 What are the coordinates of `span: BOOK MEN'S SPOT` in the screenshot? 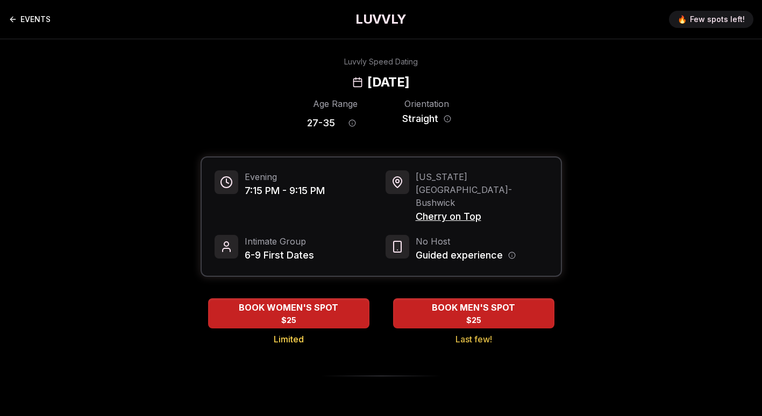 It's located at (473, 308).